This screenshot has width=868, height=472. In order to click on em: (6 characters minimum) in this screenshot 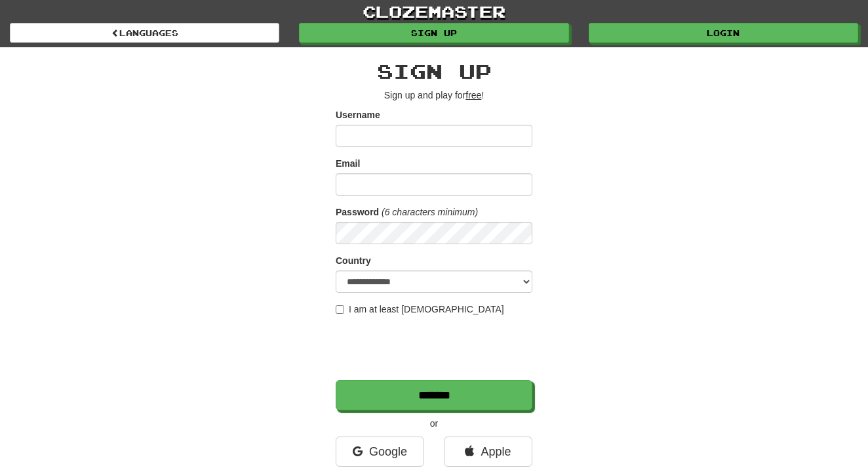, I will do `click(429, 212)`.